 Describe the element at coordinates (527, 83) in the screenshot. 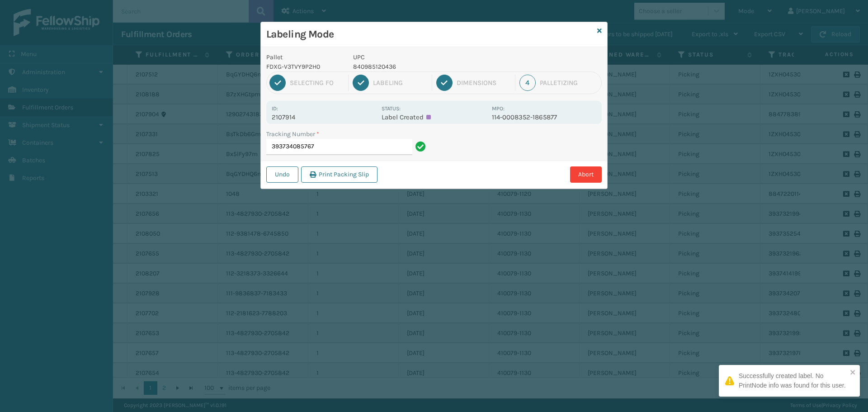

I see `div: 4` at that location.